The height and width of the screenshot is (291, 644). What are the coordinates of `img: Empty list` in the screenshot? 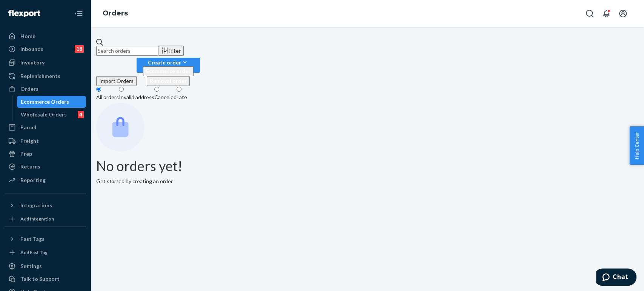 It's located at (121, 127).